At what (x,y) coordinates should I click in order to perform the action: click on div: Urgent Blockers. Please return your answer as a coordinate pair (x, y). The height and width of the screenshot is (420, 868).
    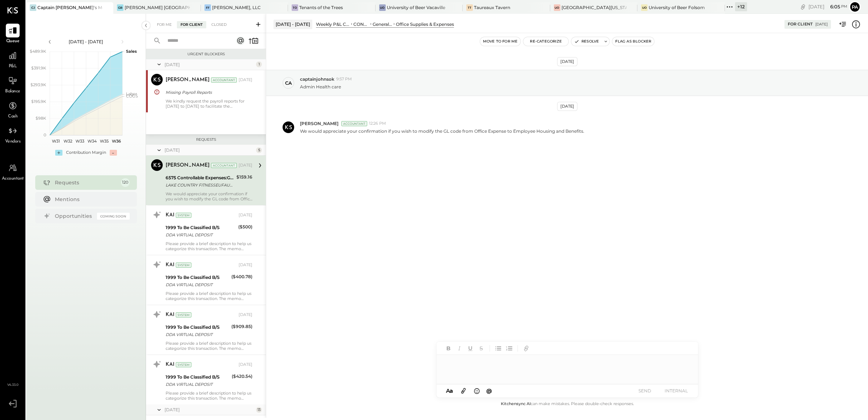
    Looking at the image, I should click on (206, 54).